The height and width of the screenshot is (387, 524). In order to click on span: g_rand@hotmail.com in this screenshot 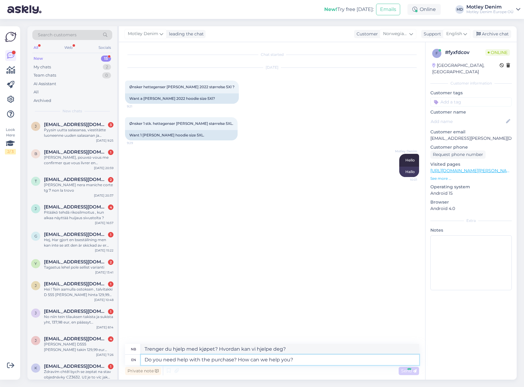, I will do `click(76, 234)`.